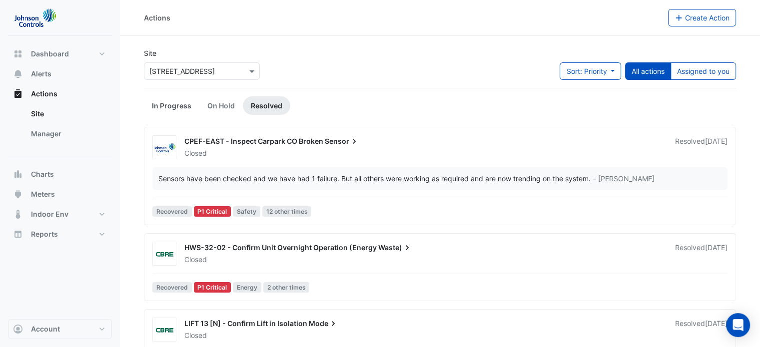 This screenshot has width=760, height=347. I want to click on span: CPEF-EAST - Inspect Carpark CO Broken, so click(254, 141).